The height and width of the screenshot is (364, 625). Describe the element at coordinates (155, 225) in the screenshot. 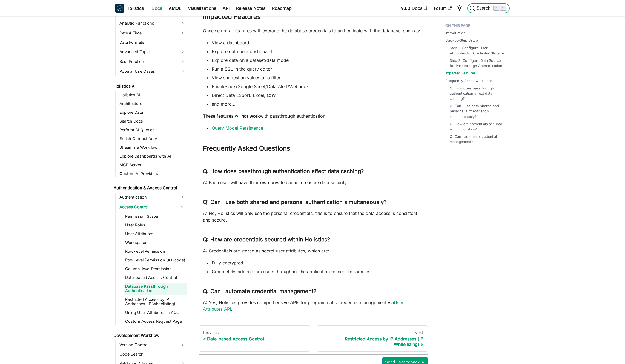

I see `a: User Roles` at that location.